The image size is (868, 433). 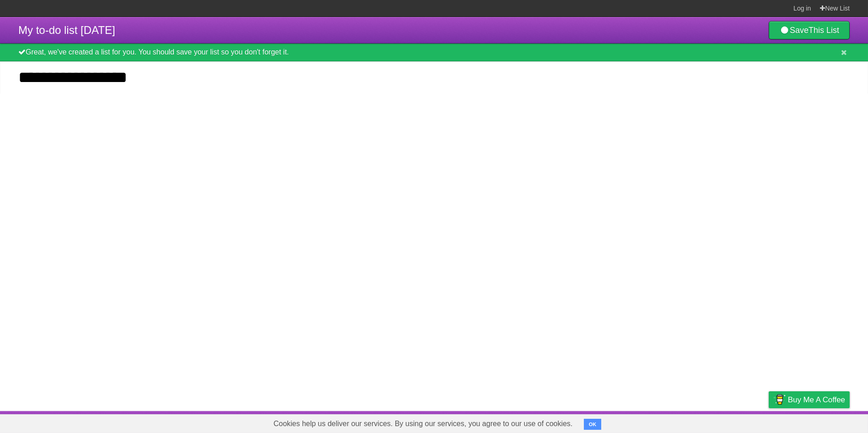 What do you see at coordinates (821, 422) in the screenshot?
I see `a: Suggest a feature` at bounding box center [821, 422].